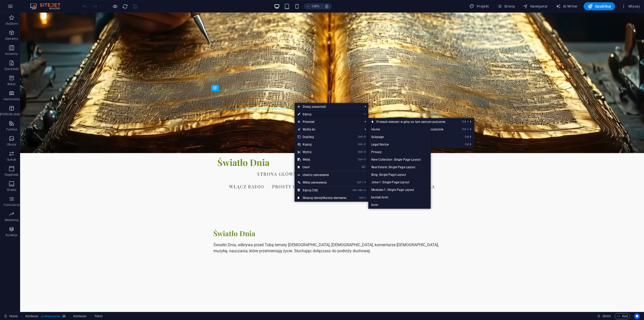 The image size is (644, 320). Describe the element at coordinates (322, 183) in the screenshot. I see `a: Ctrl⇧VWklej odniesienia` at that location.